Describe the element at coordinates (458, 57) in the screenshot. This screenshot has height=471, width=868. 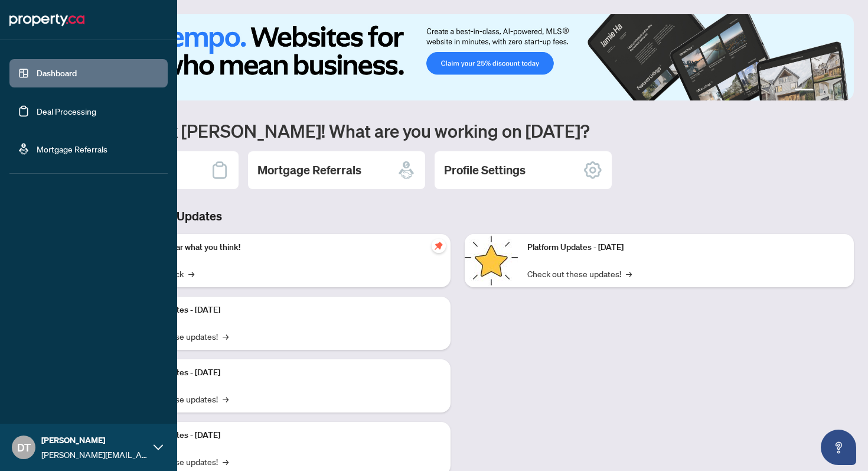
I see `img: Slide 0` at that location.